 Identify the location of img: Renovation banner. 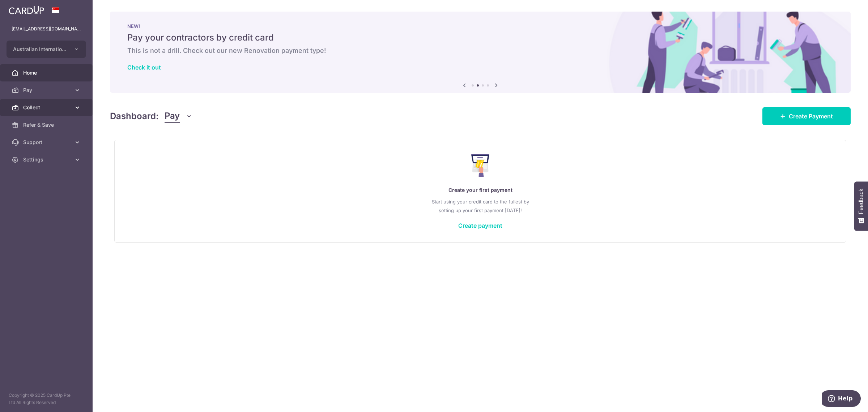
(480, 52).